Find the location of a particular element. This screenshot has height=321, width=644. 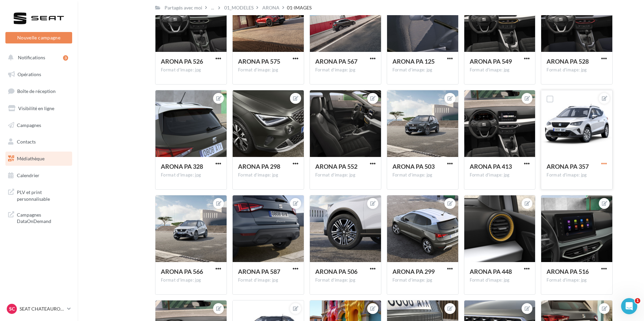

a: Calendrier is located at coordinates (39, 176).